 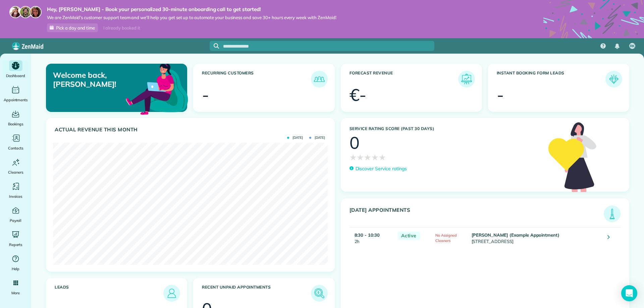 I want to click on td: 2h, so click(x=372, y=237).